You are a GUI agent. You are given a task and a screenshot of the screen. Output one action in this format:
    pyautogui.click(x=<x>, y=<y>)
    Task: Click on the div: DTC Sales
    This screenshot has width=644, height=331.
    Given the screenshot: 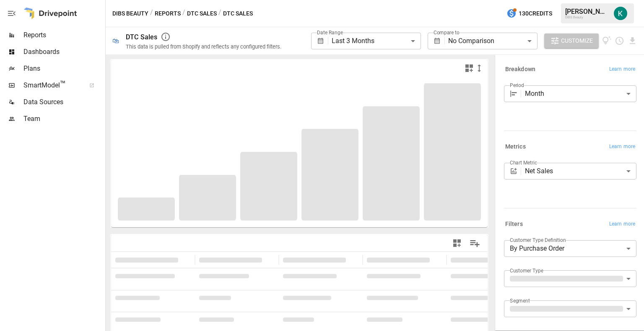 What is the action you would take?
    pyautogui.click(x=142, y=37)
    